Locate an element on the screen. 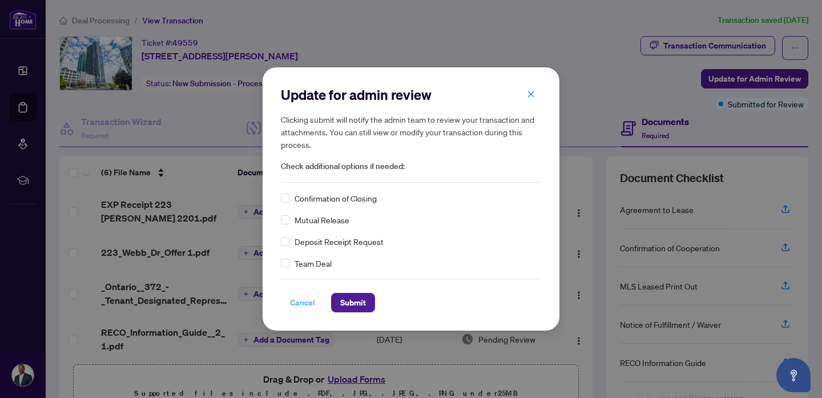 The height and width of the screenshot is (398, 822). span: Cancel is located at coordinates (303, 303).